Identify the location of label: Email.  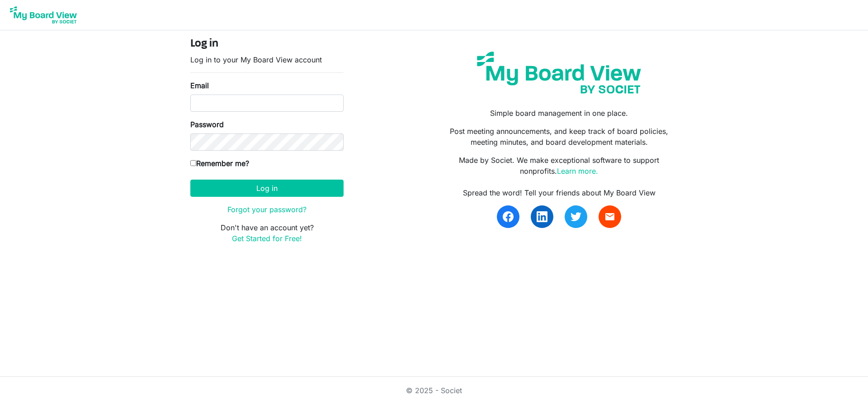
(200, 85).